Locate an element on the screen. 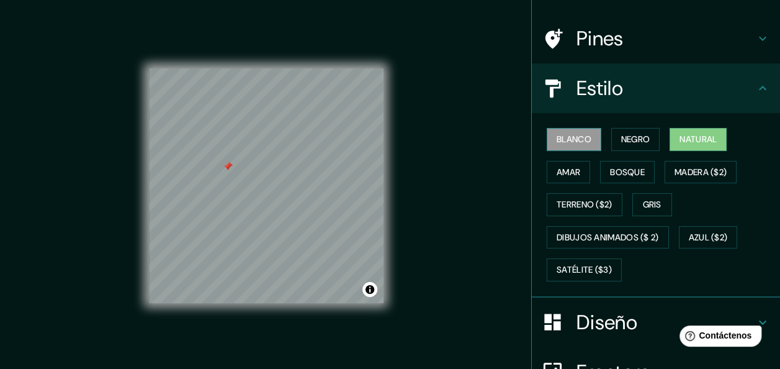 This screenshot has width=780, height=369. button: Azul ($2) is located at coordinates (708, 237).